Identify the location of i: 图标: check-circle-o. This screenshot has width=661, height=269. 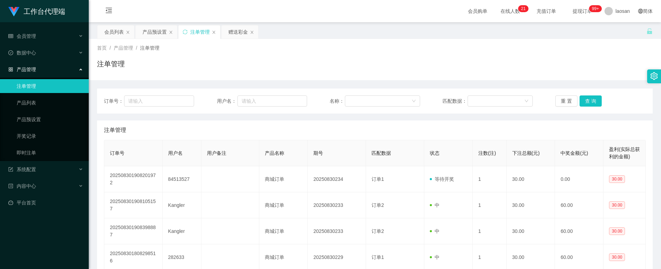
(11, 53).